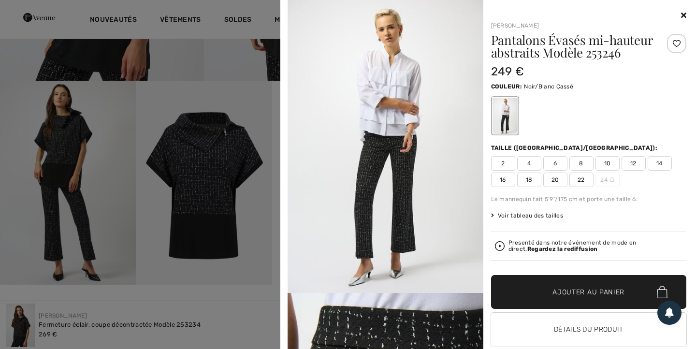  I want to click on span: Chat, so click(32, 11).